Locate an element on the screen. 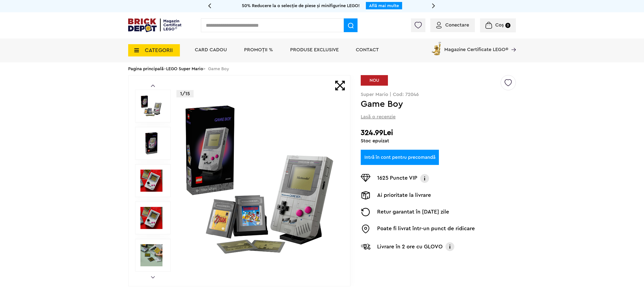 The height and width of the screenshot is (296, 644). img: Info VIP is located at coordinates (425, 178).